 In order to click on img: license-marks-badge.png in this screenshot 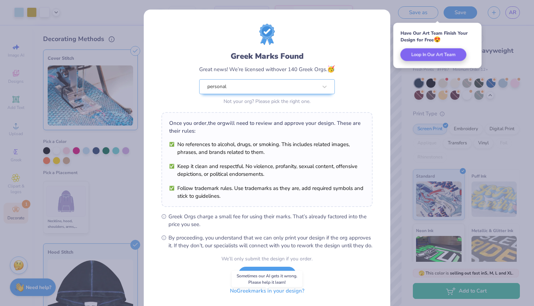, I will do `click(267, 34)`.